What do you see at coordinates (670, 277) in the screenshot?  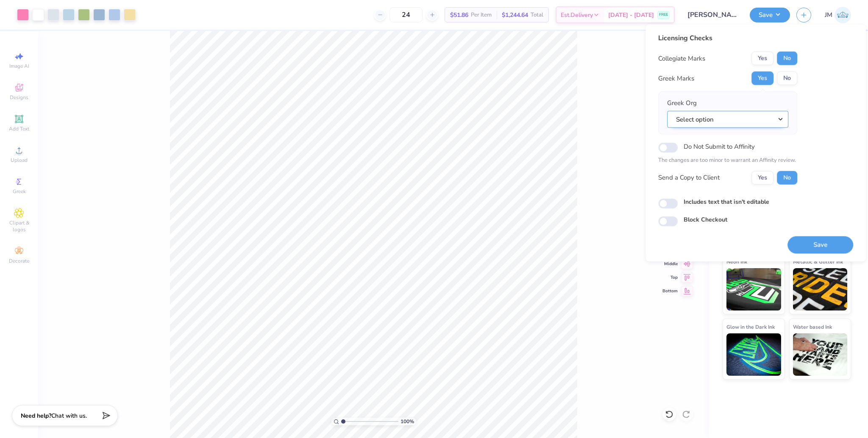 I see `span: Top` at bounding box center [670, 277].